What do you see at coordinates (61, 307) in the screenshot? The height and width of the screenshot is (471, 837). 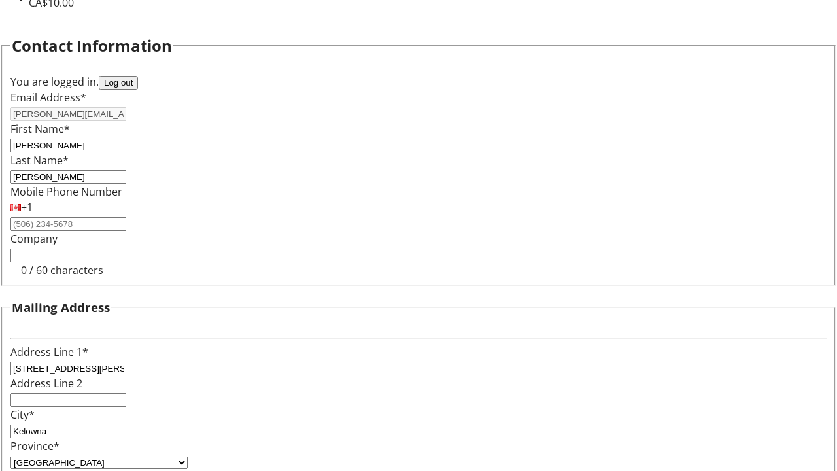 I see `h3: Mailing Address` at bounding box center [61, 307].